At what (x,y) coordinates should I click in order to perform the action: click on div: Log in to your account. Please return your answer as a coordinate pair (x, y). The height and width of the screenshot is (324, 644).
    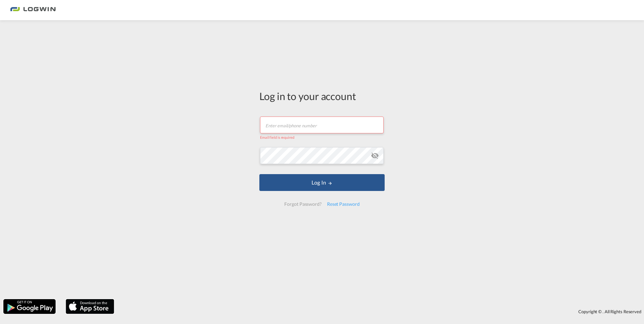
    Looking at the image, I should click on (322, 96).